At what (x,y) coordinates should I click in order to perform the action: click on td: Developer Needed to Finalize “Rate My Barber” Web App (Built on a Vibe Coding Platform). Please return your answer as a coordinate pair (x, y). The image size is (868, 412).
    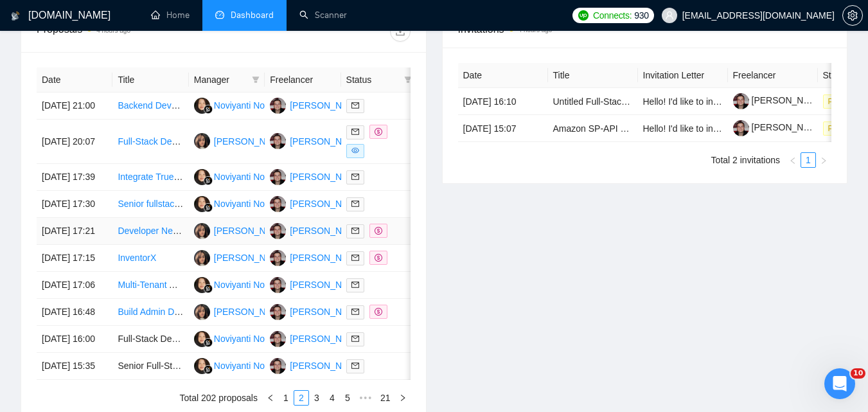
    Looking at the image, I should click on (150, 231).